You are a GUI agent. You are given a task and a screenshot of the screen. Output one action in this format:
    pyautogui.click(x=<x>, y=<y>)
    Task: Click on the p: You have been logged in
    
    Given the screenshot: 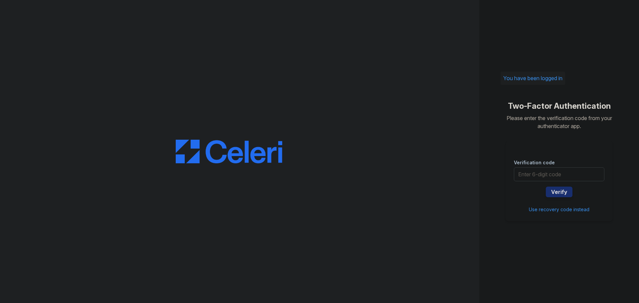 What is the action you would take?
    pyautogui.click(x=533, y=78)
    